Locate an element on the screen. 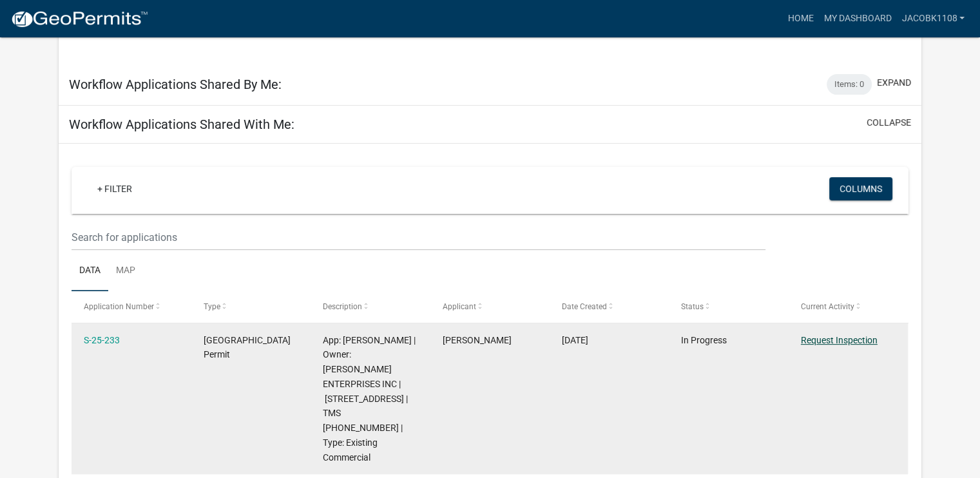 The width and height of the screenshot is (980, 478). a: Home is located at coordinates (800, 19).